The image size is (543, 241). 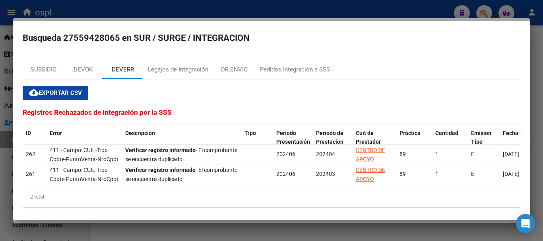 What do you see at coordinates (182, 138) in the screenshot?
I see `datatable-header-cell: Descripción` at bounding box center [182, 138].